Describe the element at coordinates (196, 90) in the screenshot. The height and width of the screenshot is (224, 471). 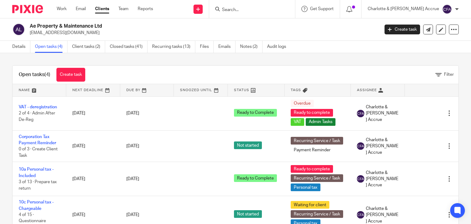
I see `span: Snoozed Until` at that location.